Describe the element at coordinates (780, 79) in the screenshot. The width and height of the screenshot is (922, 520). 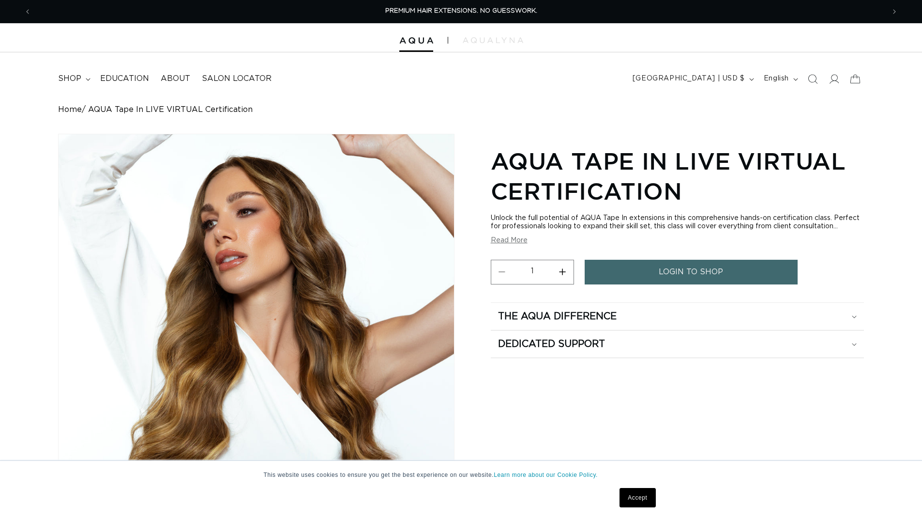
I see `button: English` at that location.